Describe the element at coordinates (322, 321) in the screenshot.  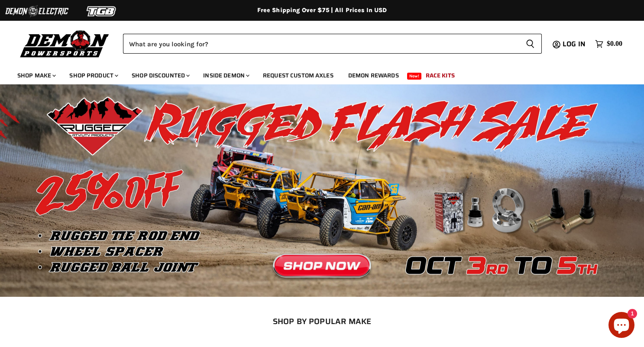
I see `h2: SHOP BY POPULAR MAKE` at that location.